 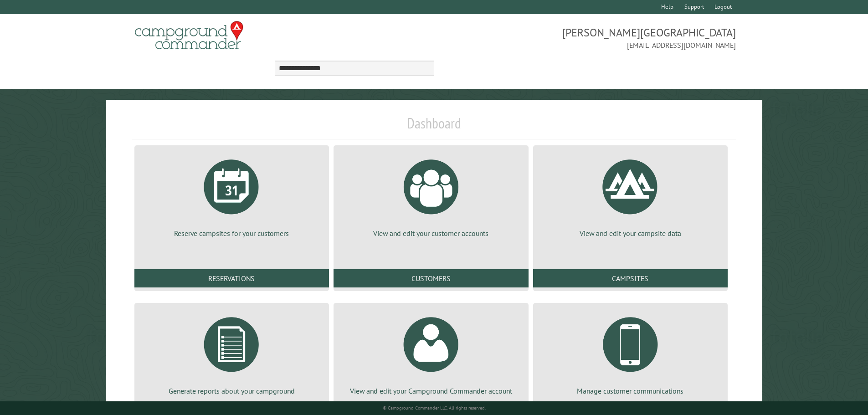 What do you see at coordinates (231, 278) in the screenshot?
I see `a: Reservations` at bounding box center [231, 278].